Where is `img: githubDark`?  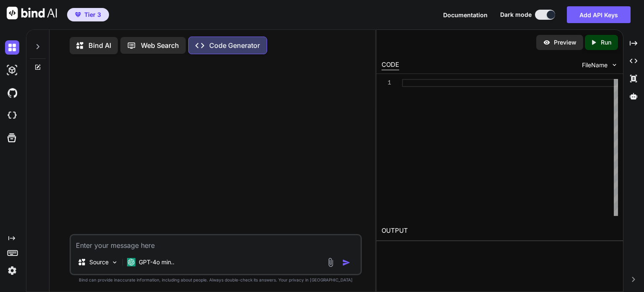 img: githubDark is located at coordinates (12, 93).